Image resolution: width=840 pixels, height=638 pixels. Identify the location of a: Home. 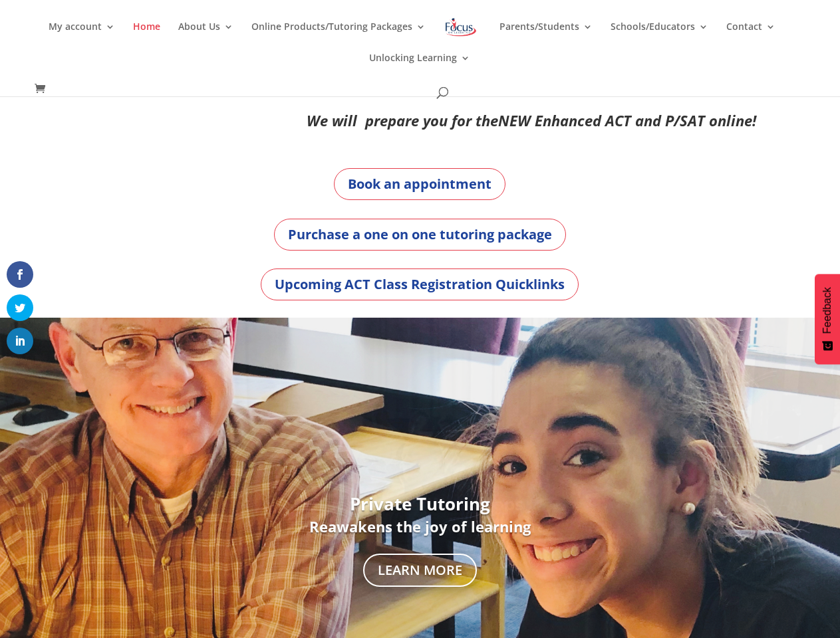
(147, 37).